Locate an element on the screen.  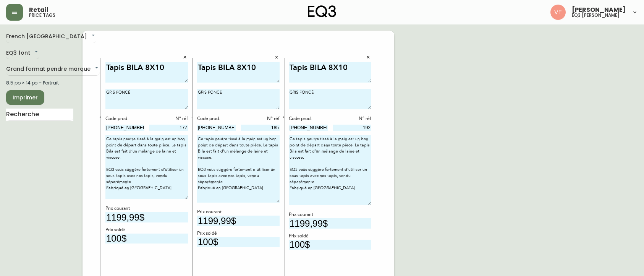
div: EQ3 font is located at coordinates (23, 53).